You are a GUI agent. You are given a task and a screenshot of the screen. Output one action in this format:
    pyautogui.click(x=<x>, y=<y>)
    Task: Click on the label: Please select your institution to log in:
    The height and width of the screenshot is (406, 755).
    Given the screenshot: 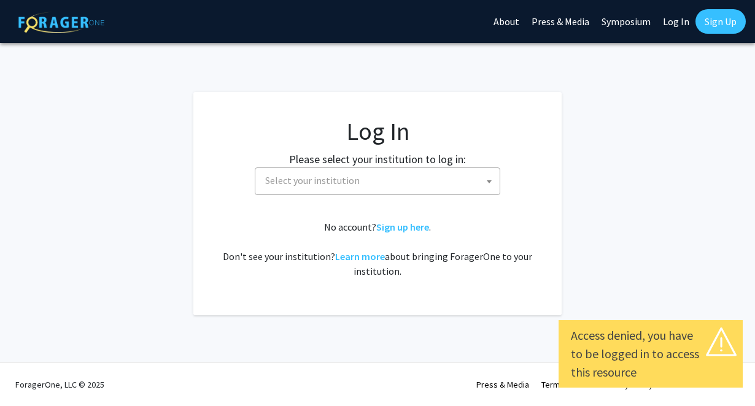 What is the action you would take?
    pyautogui.click(x=377, y=159)
    